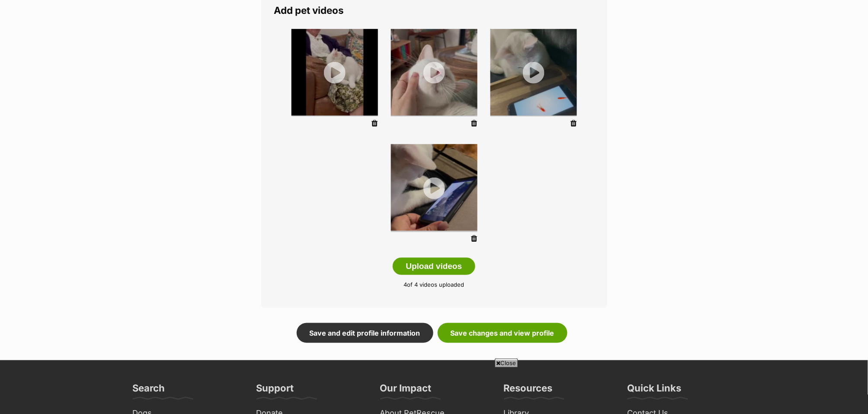  I want to click on h3: Quick Links, so click(654, 391).